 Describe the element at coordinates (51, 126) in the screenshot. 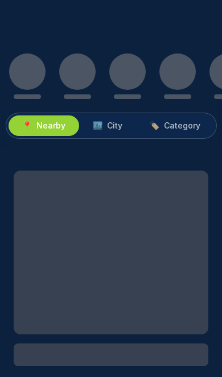

I see `span: Nearby` at that location.